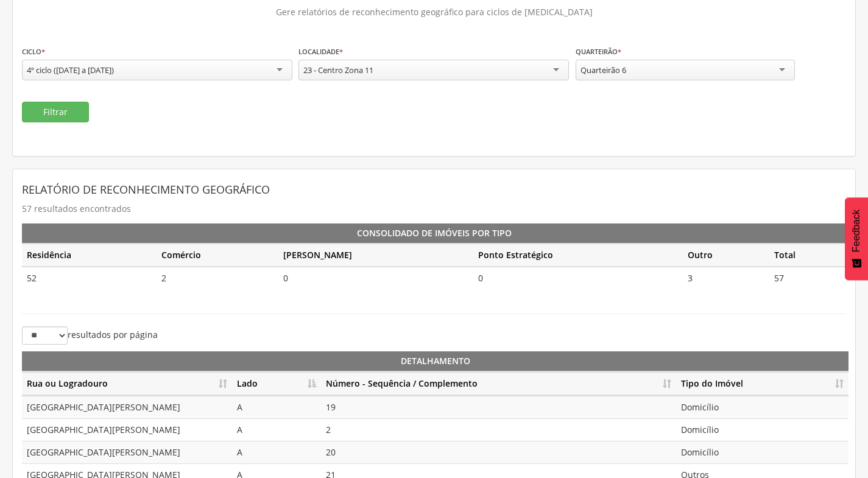 Image resolution: width=868 pixels, height=478 pixels. I want to click on div: Quarteirão 6, so click(603, 70).